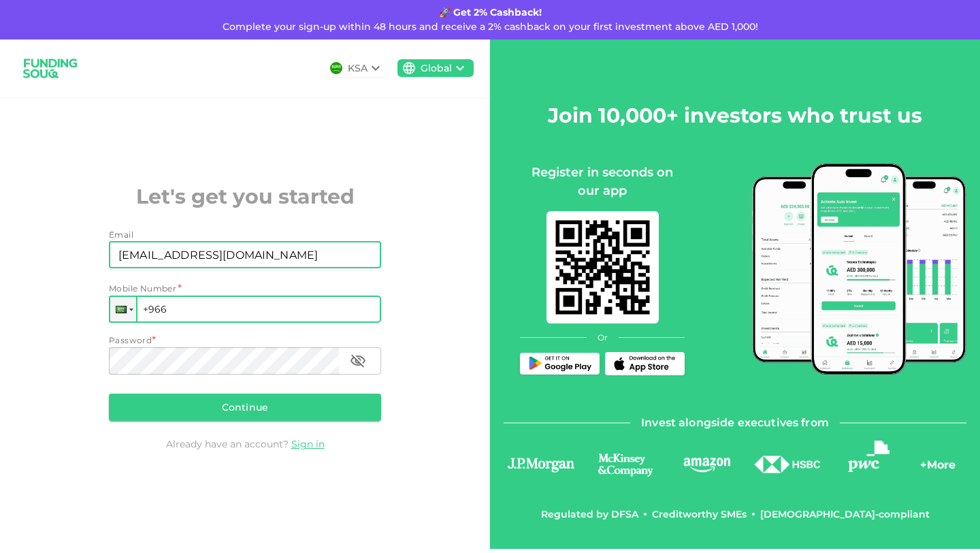  Describe the element at coordinates (645, 364) in the screenshot. I see `img: App Store` at that location.